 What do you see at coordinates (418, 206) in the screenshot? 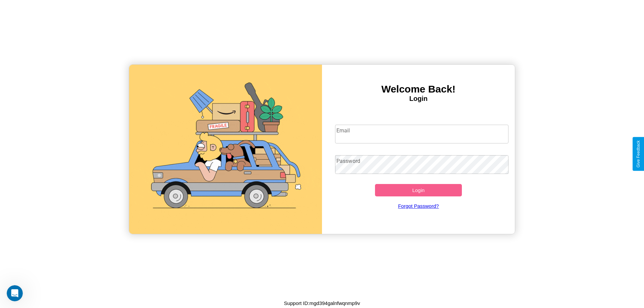
I see `a: Forgot Password?` at bounding box center [418, 206].